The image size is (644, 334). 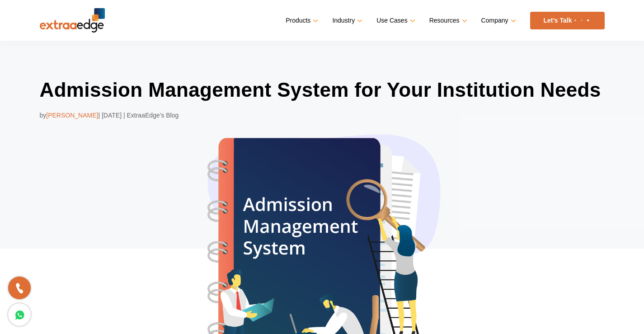 What do you see at coordinates (323, 90) in the screenshot?
I see `h1: Admission Management System for Your Institution Needs` at bounding box center [323, 90].